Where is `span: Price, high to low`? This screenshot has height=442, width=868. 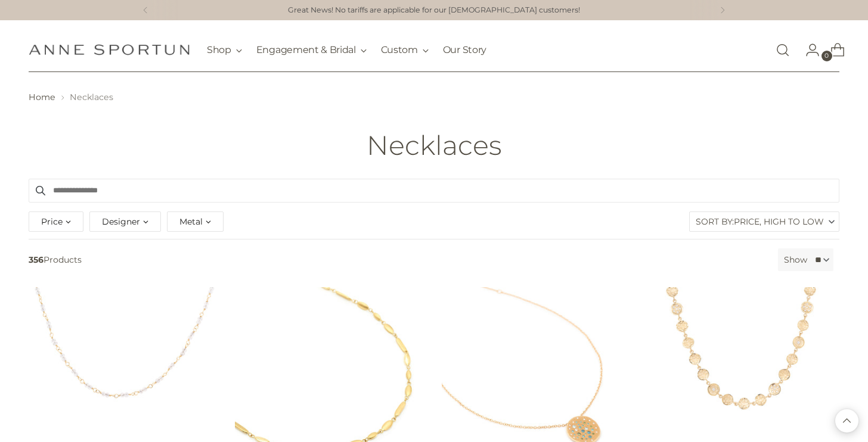
span: Price, high to low is located at coordinates (779, 222).